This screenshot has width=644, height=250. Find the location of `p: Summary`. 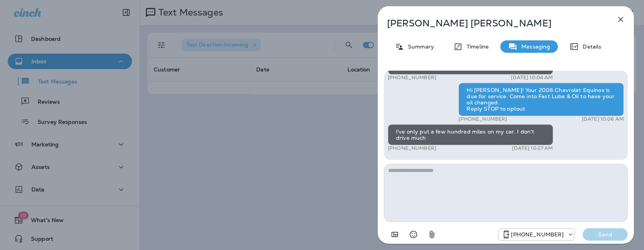

p: Summary is located at coordinates (419, 46).